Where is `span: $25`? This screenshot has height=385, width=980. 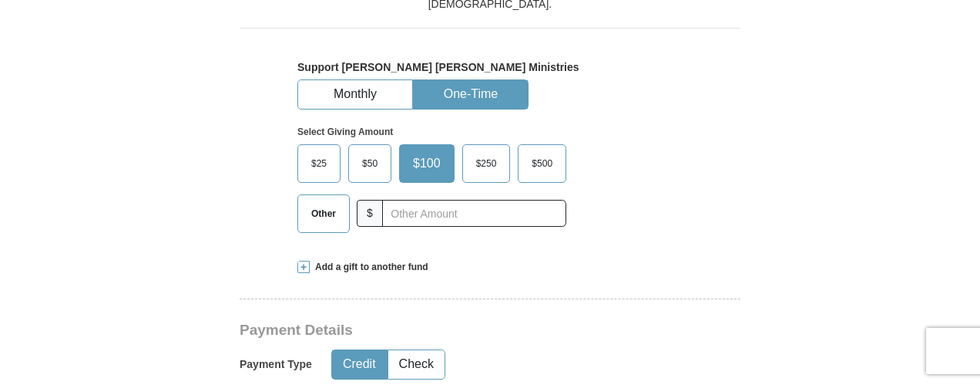
span: $25 is located at coordinates (319, 164).